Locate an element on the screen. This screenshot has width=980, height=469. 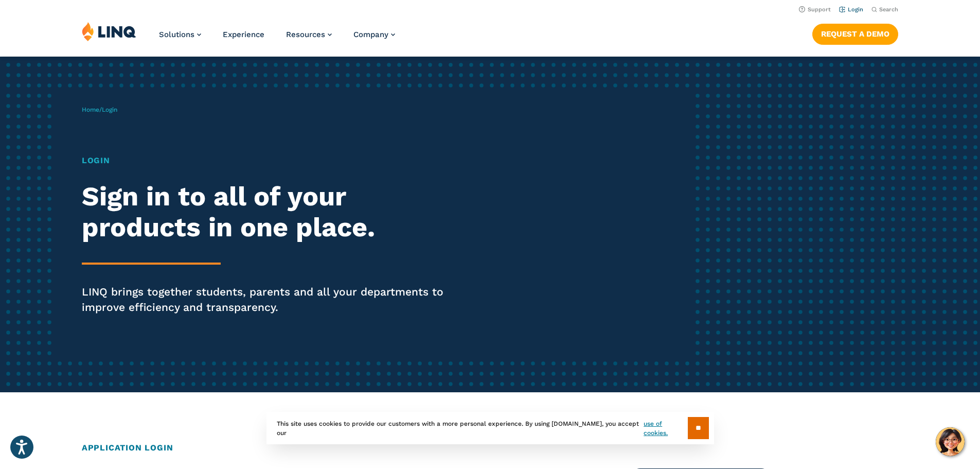
a: Login is located at coordinates (851, 9).